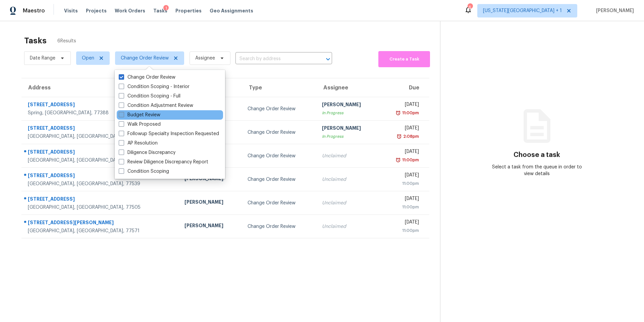 This screenshot has width=644, height=322. Describe the element at coordinates (348, 88) in the screenshot. I see `th: Assignee` at that location.